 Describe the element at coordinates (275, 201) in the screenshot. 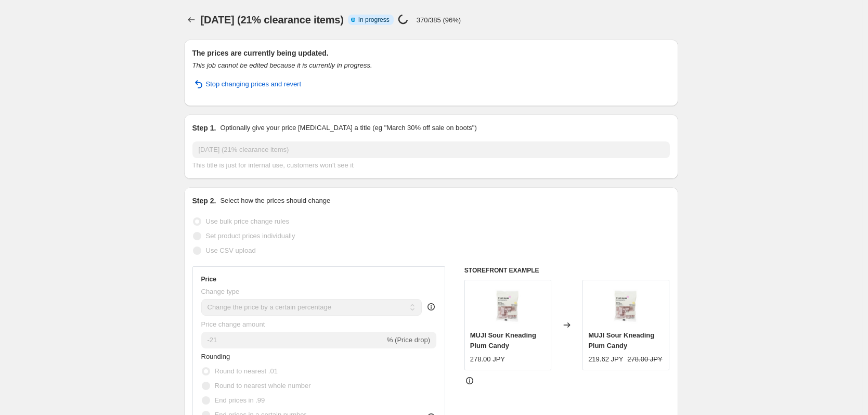

I see `p: Select how the prices should change` at that location.